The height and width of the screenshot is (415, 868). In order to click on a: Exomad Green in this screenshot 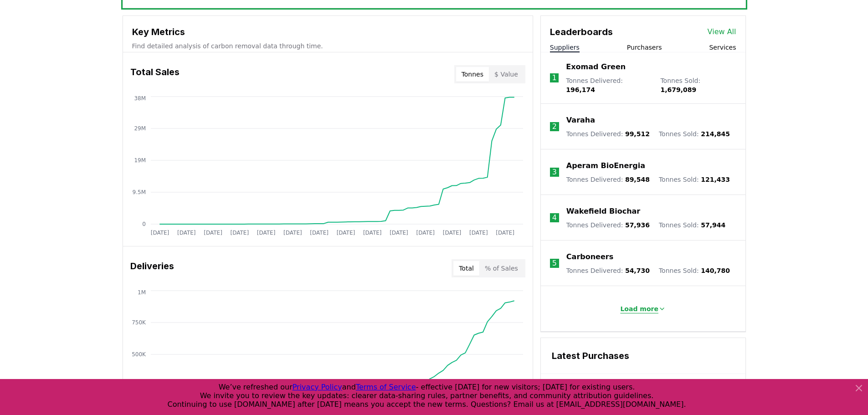, I will do `click(595, 67)`.